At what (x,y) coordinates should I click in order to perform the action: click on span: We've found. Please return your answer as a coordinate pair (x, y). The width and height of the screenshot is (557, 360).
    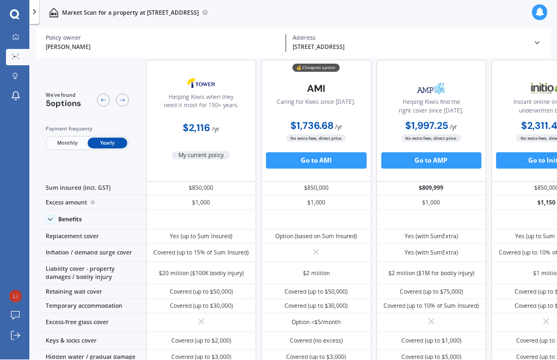
    Looking at the image, I should click on (63, 96).